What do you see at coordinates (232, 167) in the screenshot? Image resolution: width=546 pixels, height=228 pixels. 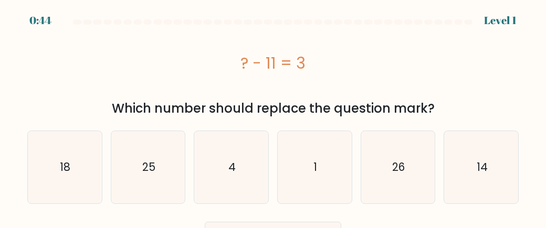 I see `text: 4` at bounding box center [232, 167].